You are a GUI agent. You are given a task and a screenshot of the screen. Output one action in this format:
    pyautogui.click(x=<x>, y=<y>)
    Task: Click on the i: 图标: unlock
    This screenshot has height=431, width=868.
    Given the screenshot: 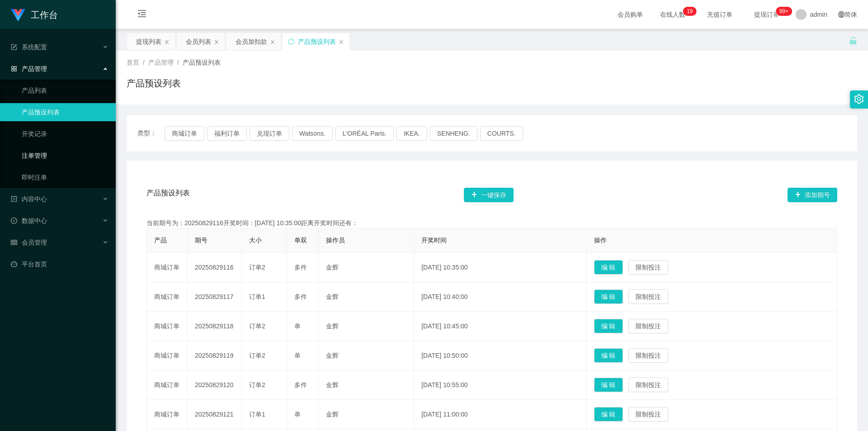 What is the action you would take?
    pyautogui.click(x=854, y=41)
    